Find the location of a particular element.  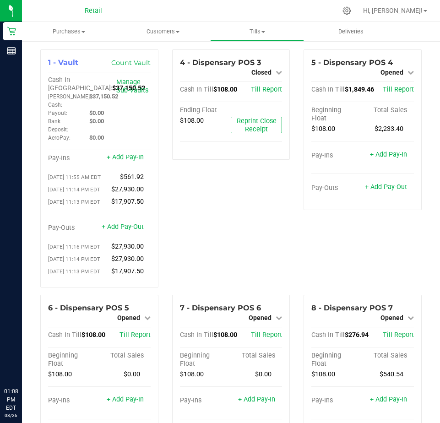

span: 1 - Vault is located at coordinates (63, 62).